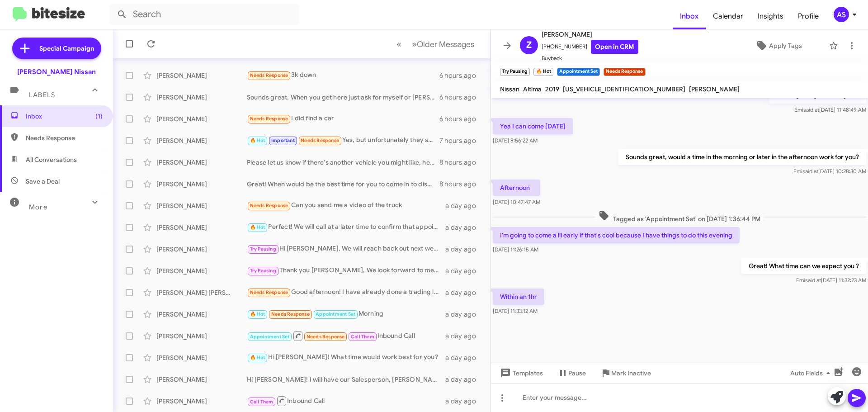  I want to click on span: said at, so click(813, 280).